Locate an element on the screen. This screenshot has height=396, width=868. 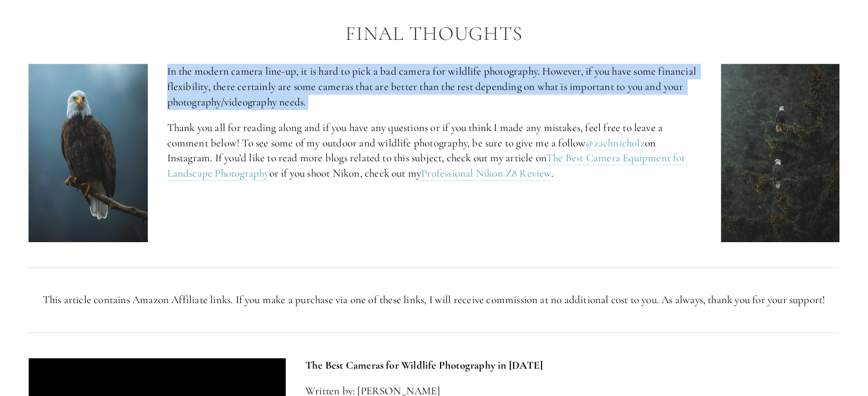
p: Thank you all for reading along and if you have any questions or if you think I made any mistakes... is located at coordinates (434, 150).